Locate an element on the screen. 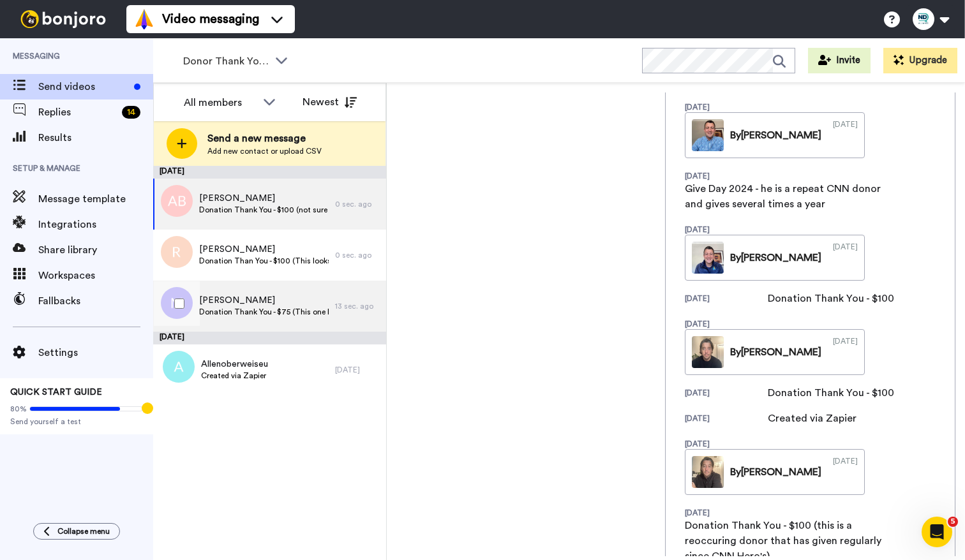  div: 13 sec. ago is located at coordinates (357, 306).